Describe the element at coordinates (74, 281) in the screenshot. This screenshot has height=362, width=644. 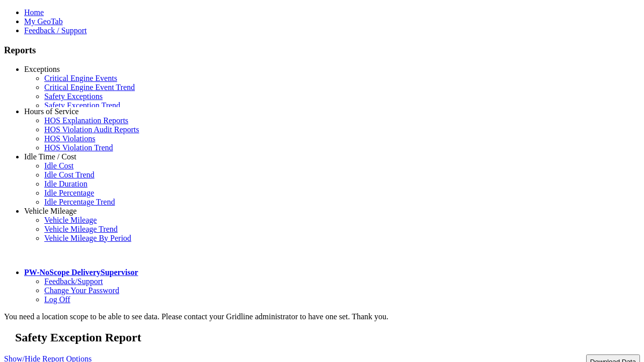
I see `a: Feedback/Support` at that location.